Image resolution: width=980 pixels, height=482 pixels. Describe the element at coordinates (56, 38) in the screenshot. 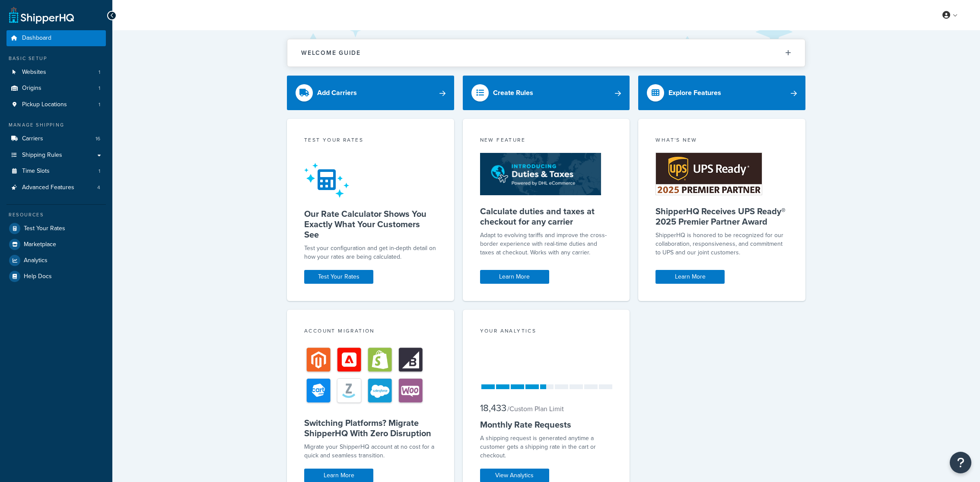

I see `li: Dashboard` at that location.